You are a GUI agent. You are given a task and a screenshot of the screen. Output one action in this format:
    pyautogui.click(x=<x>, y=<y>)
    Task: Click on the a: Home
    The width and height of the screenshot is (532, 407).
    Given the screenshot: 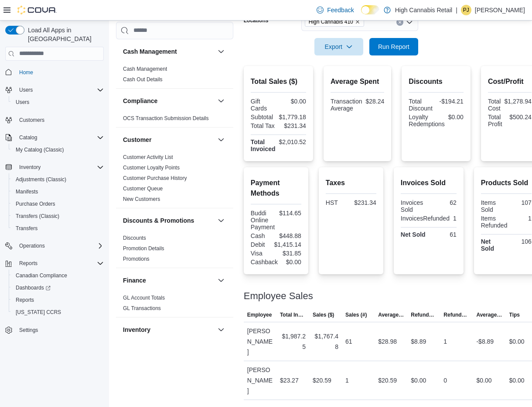 What is the action you would take?
    pyautogui.click(x=26, y=72)
    